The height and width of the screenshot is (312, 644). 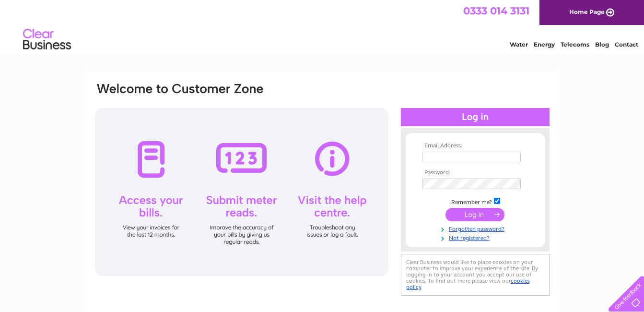 I want to click on td: Remember me?, so click(x=476, y=201).